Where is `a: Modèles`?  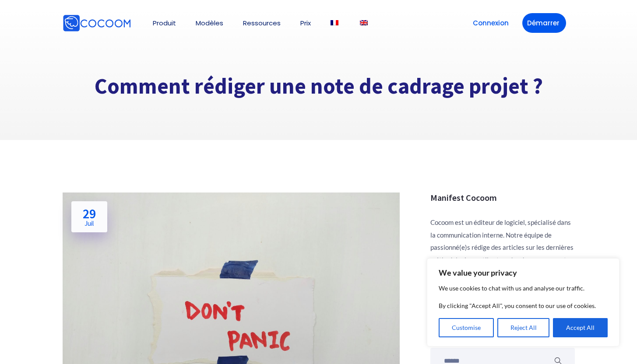
a: Modèles is located at coordinates (209, 23).